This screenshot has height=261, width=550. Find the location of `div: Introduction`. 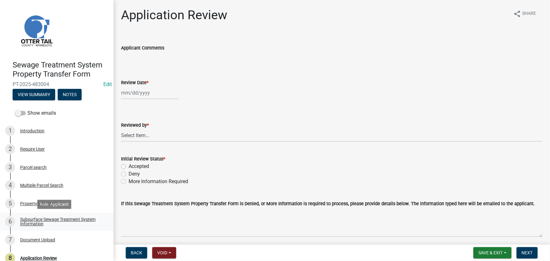

div: Introduction is located at coordinates (32, 131).